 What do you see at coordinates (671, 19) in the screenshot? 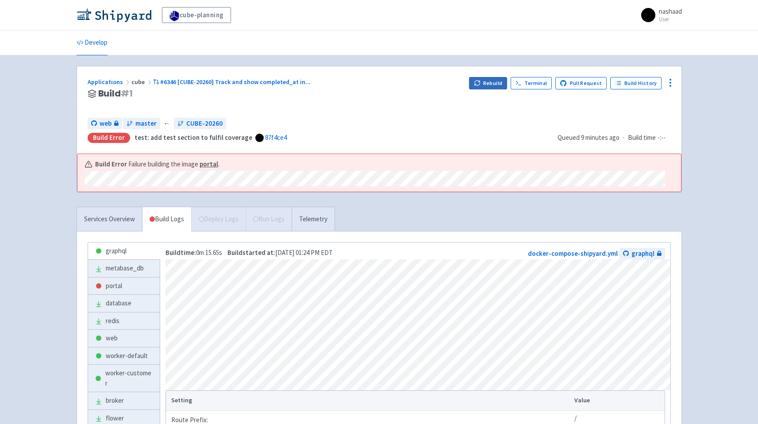
I see `small: User` at bounding box center [671, 19].